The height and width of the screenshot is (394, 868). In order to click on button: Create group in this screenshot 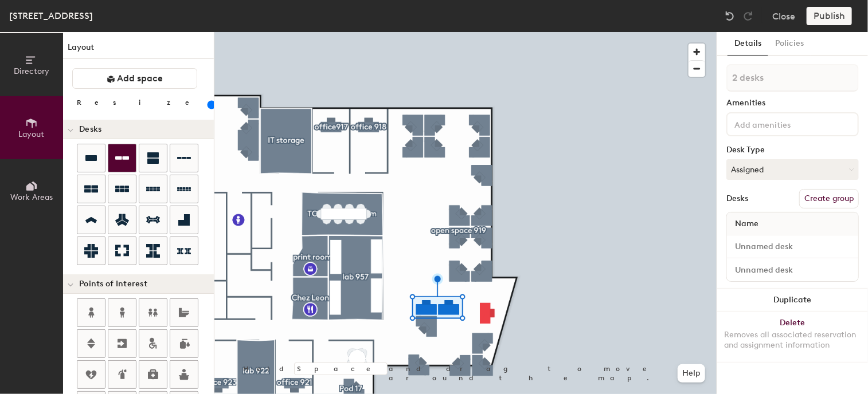, I will do `click(829, 199)`.